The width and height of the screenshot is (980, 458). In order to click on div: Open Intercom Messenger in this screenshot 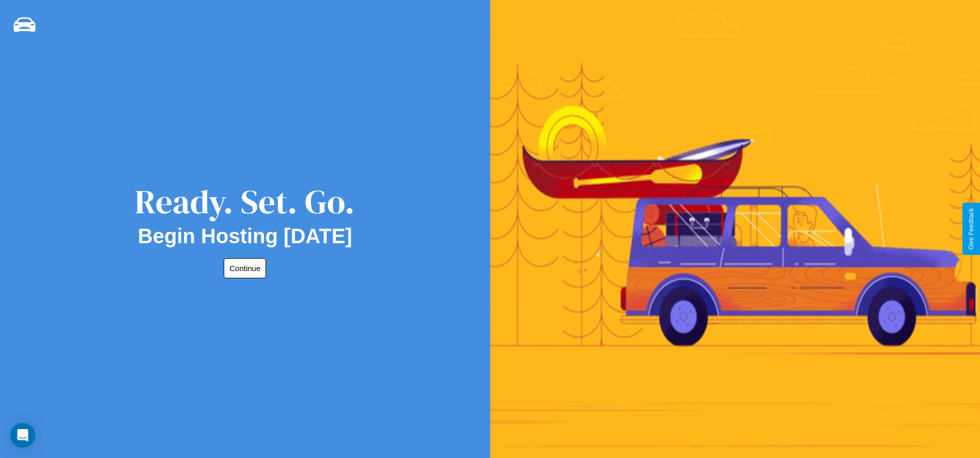, I will do `click(22, 436)`.